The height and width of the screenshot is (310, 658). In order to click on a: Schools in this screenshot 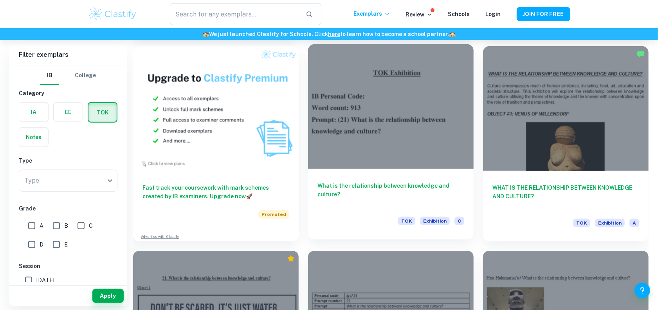, I will do `click(459, 14)`.